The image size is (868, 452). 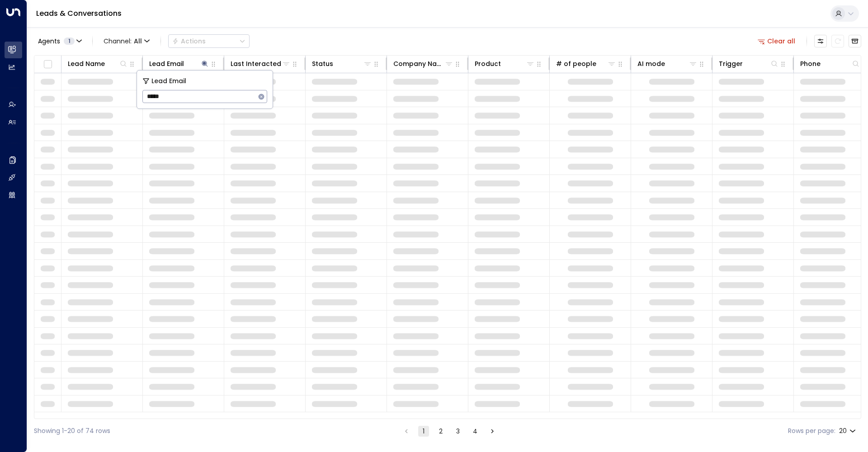 I want to click on button: Clear all, so click(x=777, y=41).